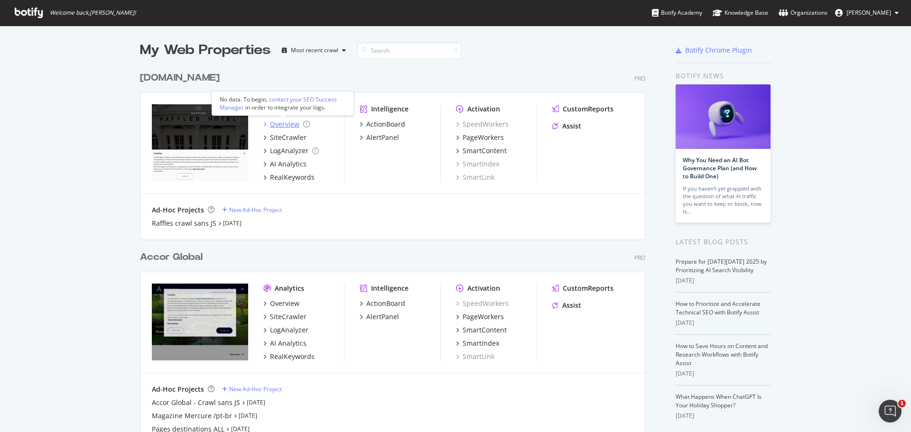 This screenshot has height=432, width=911. I want to click on a: Why You Need an AI Bot Governance Plan (and How to Build One), so click(720, 168).